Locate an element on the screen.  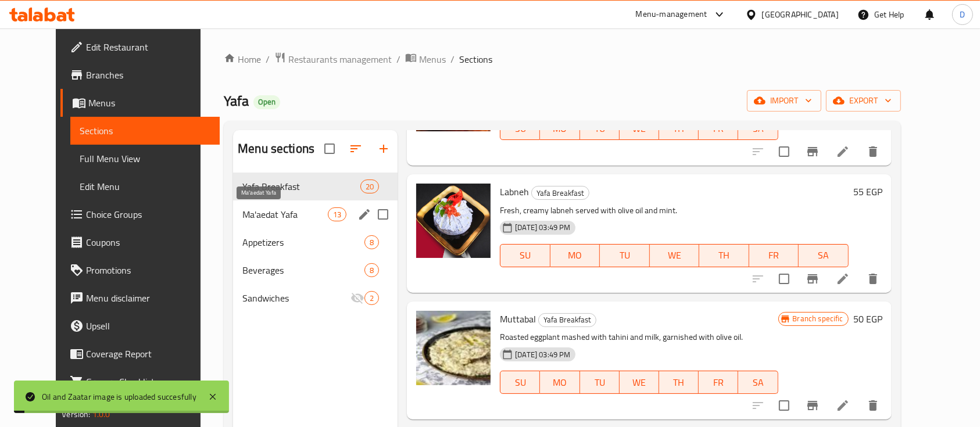
span: D is located at coordinates (961, 14).